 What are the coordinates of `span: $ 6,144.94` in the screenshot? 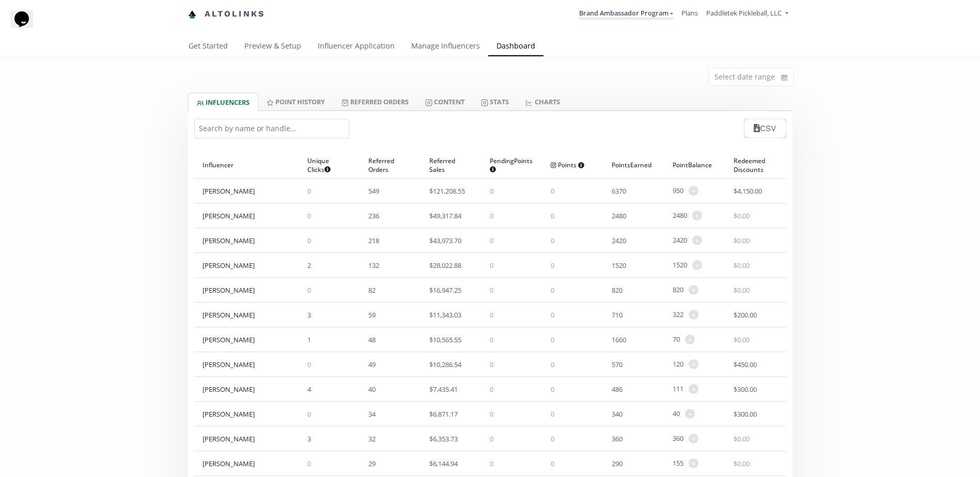 It's located at (443, 464).